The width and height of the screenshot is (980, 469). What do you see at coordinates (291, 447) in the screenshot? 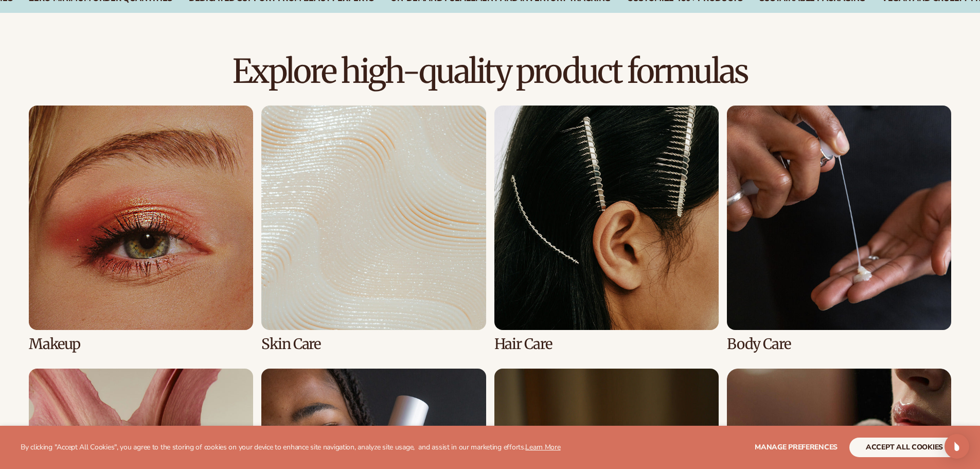
I see `p: By clicking "Accept All Cookies", you agree to the storing of cookies on your device to enhance s...` at bounding box center [291, 447].